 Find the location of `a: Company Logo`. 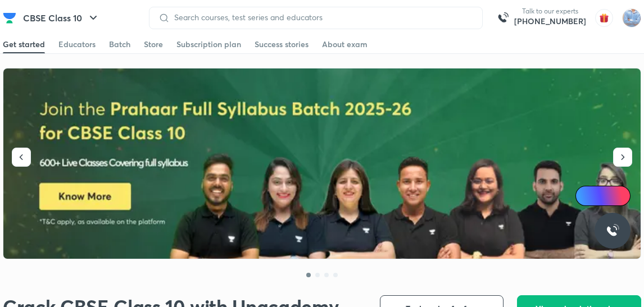

a: Company Logo is located at coordinates (9, 18).